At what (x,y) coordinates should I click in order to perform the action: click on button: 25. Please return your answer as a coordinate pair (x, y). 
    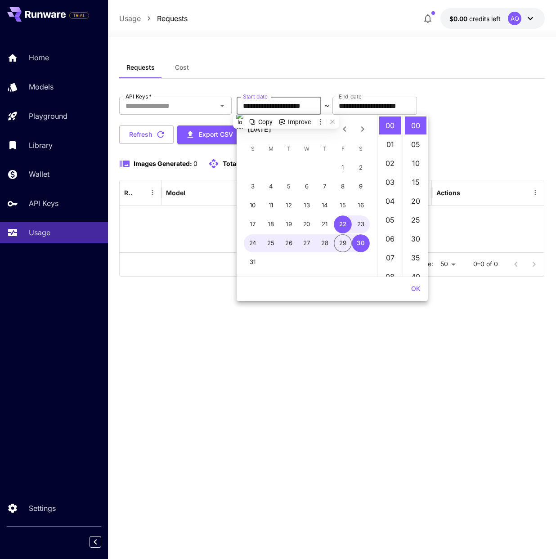
    Looking at the image, I should click on (271, 243).